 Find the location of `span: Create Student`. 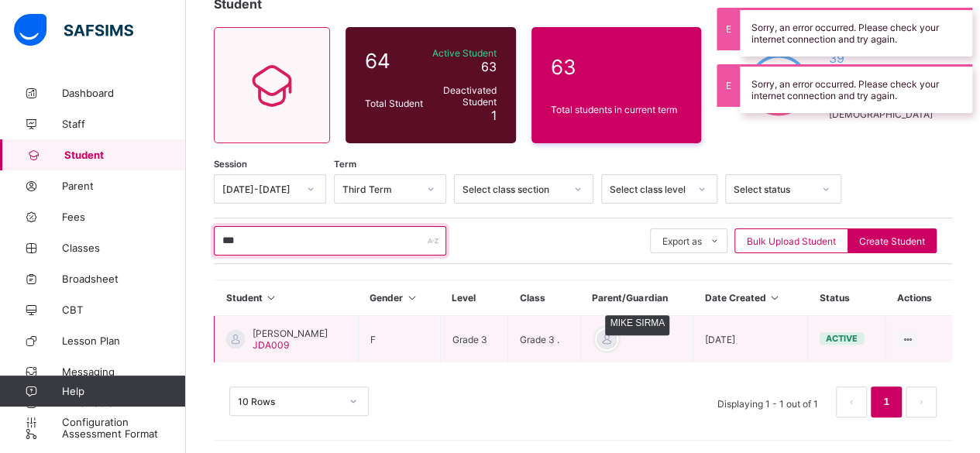

span: Create Student is located at coordinates (892, 241).